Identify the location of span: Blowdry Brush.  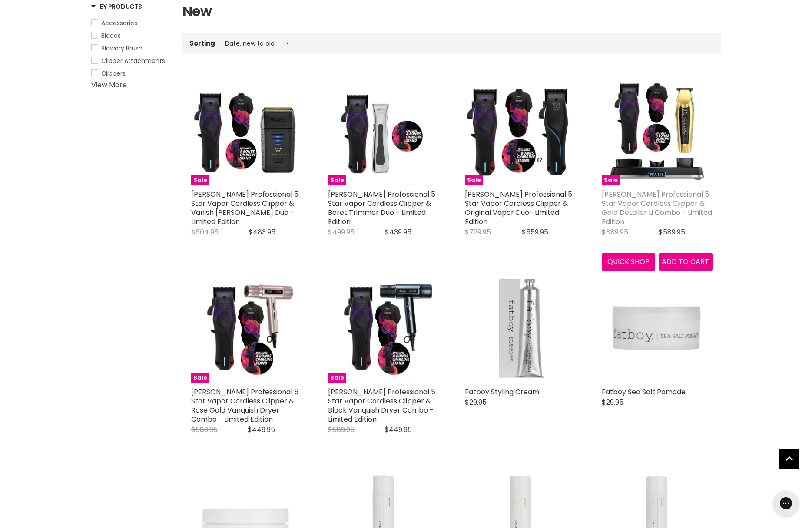
(122, 48).